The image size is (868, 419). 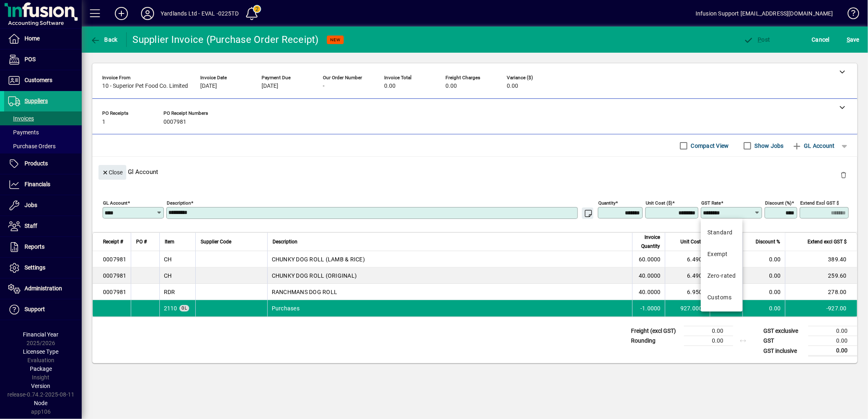 I want to click on span: Item, so click(x=170, y=242).